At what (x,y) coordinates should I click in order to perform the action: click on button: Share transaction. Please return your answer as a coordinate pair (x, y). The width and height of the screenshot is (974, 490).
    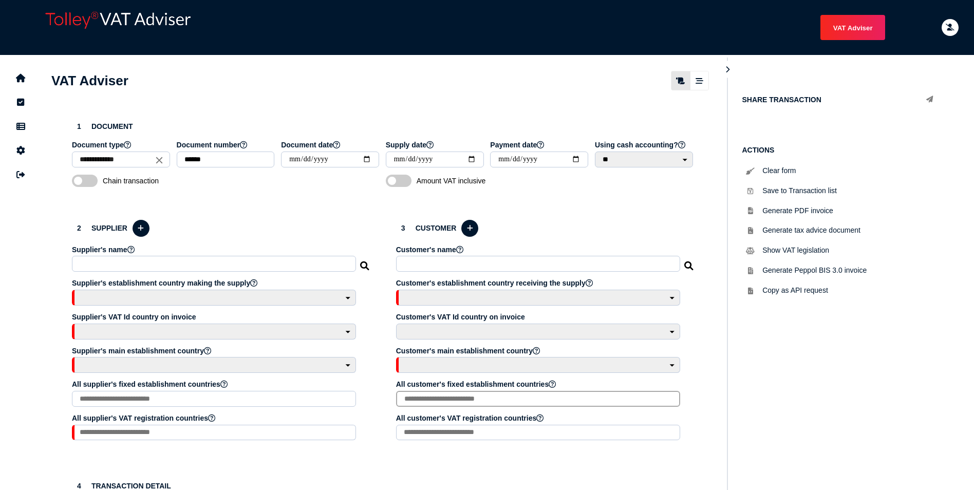
    Looking at the image, I should click on (929, 100).